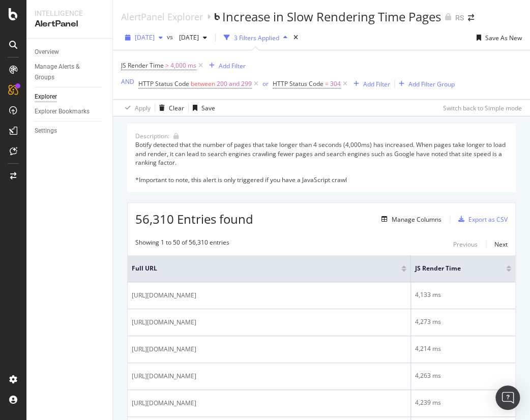  What do you see at coordinates (208, 108) in the screenshot?
I see `div: Save` at bounding box center [208, 108].